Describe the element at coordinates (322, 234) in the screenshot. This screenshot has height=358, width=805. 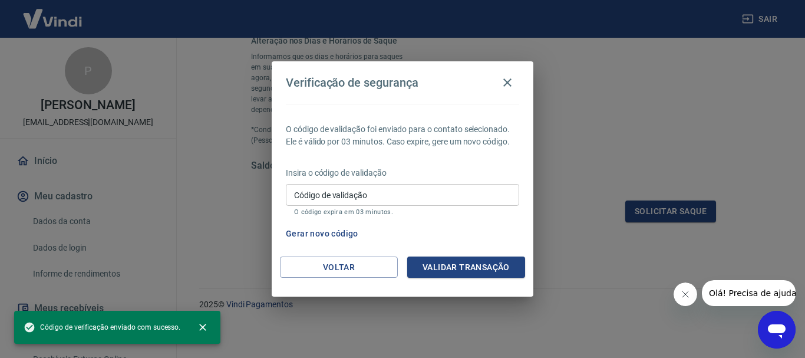
I see `button: Gerar novo código` at that location.